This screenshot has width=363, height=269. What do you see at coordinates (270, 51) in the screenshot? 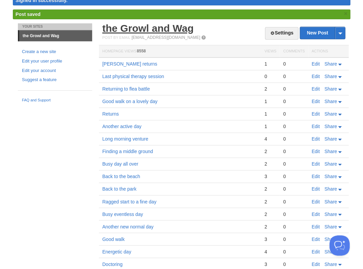
I see `th: Views` at bounding box center [270, 51].